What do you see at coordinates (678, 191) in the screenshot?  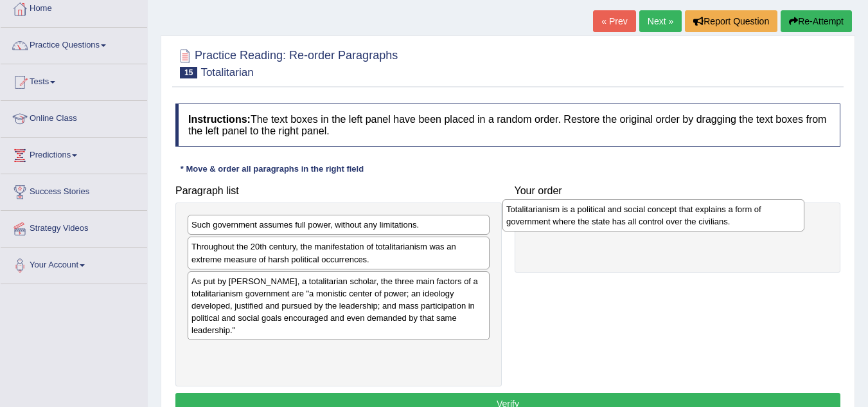 I see `h4: Your order` at bounding box center [678, 191].